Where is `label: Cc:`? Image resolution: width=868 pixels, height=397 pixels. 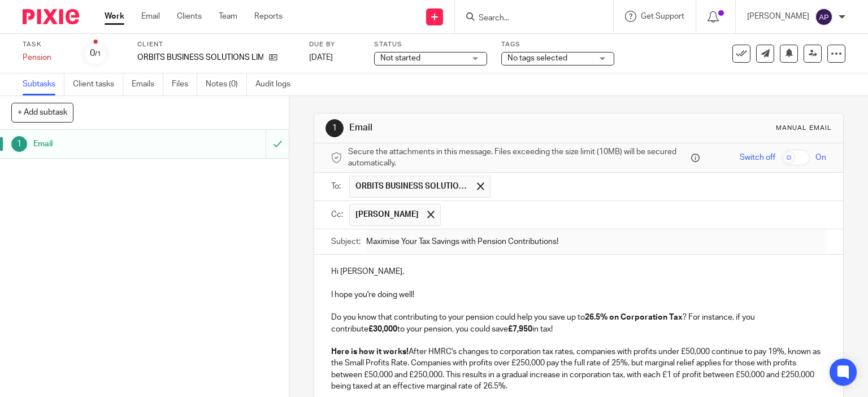
label: Cc: is located at coordinates (338, 215).